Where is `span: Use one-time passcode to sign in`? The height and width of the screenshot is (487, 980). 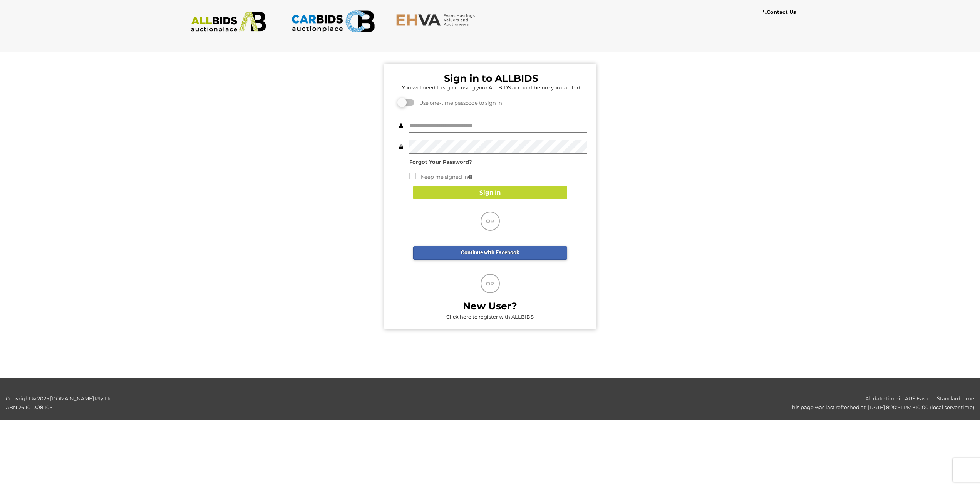
span: Use one-time passcode to sign in is located at coordinates (458, 102).